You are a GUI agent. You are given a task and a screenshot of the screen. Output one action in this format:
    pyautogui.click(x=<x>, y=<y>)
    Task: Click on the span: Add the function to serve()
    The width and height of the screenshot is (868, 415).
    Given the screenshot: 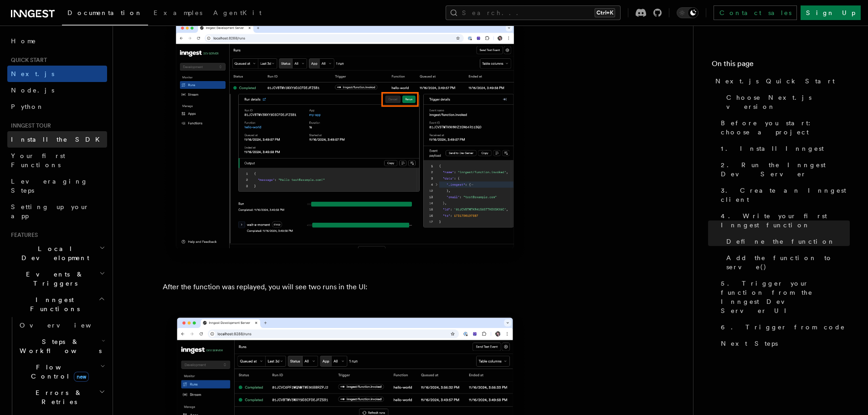 What is the action you would take?
    pyautogui.click(x=788, y=262)
    